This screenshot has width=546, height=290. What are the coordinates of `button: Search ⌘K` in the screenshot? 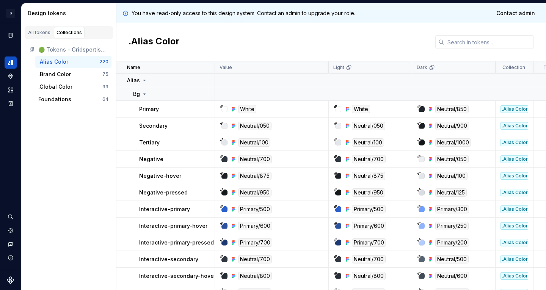 It's located at (11, 217).